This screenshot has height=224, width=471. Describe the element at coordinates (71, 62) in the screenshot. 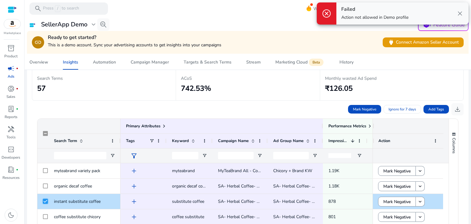

I see `div: Insights` at that location.